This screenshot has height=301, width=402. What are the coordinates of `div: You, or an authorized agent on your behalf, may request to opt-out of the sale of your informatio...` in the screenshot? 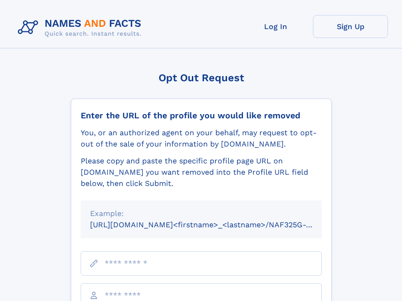 It's located at (201, 138).